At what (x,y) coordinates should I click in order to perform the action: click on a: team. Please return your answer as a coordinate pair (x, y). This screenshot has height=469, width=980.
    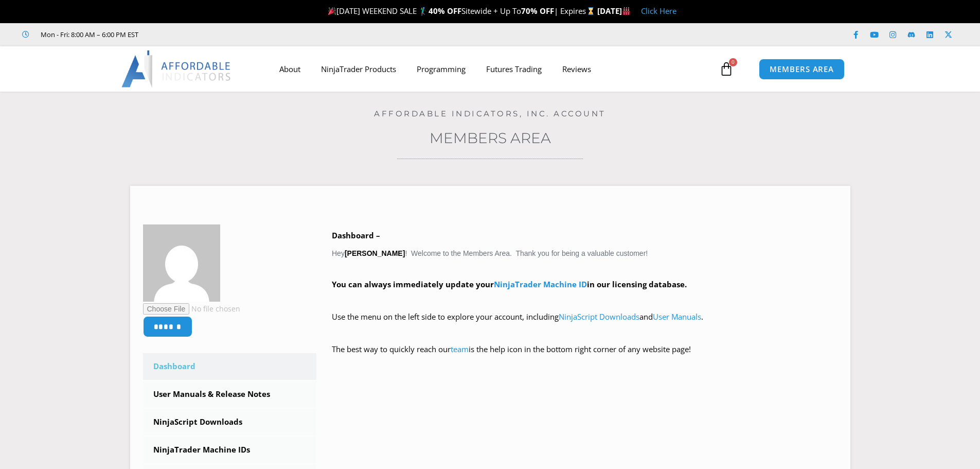
    Looking at the image, I should click on (459, 349).